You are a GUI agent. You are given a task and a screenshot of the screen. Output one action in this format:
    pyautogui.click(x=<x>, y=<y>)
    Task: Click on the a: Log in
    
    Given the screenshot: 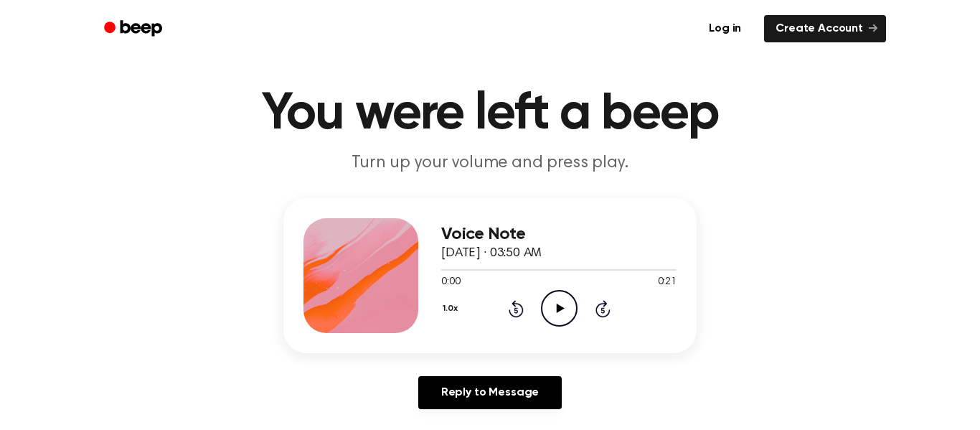 What is the action you would take?
    pyautogui.click(x=725, y=29)
    